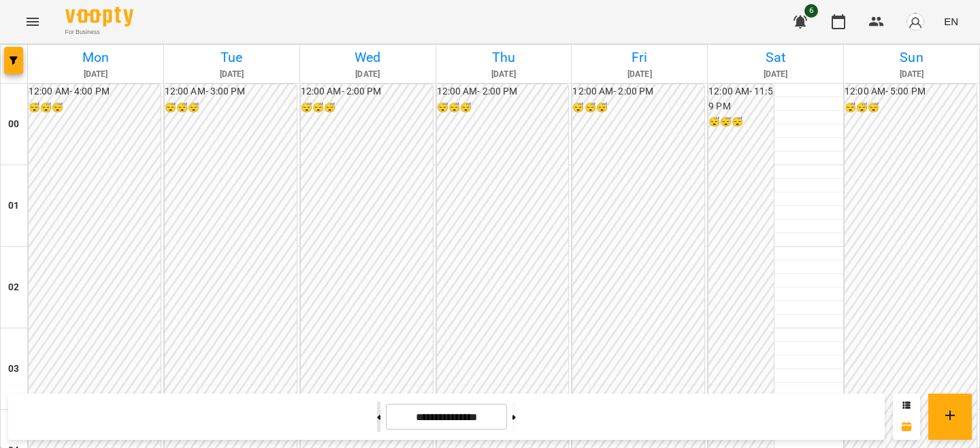 The width and height of the screenshot is (980, 448). What do you see at coordinates (910, 92) in the screenshot?
I see `h6: 12:00 AM - 5:00 PM` at bounding box center [910, 92].